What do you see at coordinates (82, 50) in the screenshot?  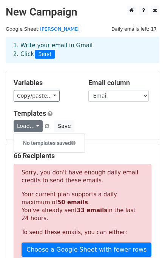 I see `div: 1. Write your email in Gmail 2. Click` at bounding box center [82, 50].